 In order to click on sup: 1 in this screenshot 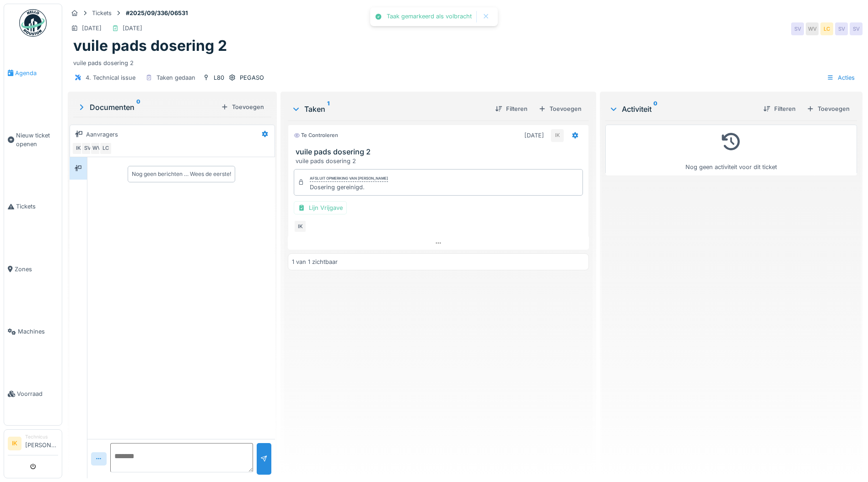, I will do `click(328, 109)`.